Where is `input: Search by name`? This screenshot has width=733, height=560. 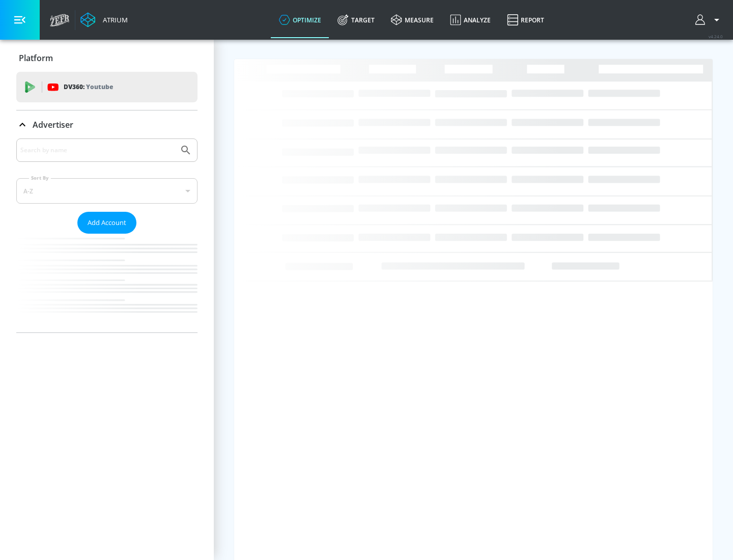
input: Search by name is located at coordinates (97, 150).